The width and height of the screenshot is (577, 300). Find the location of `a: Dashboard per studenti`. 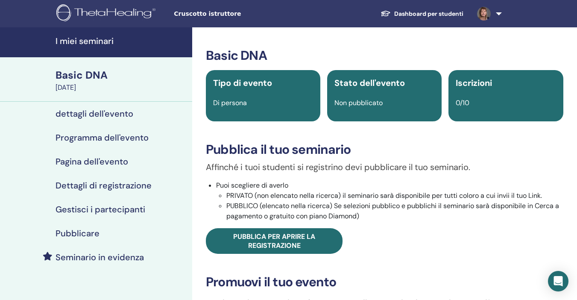

a: Dashboard per studenti is located at coordinates (422, 14).